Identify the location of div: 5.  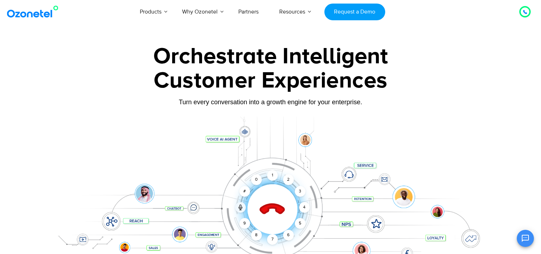
(300, 223).